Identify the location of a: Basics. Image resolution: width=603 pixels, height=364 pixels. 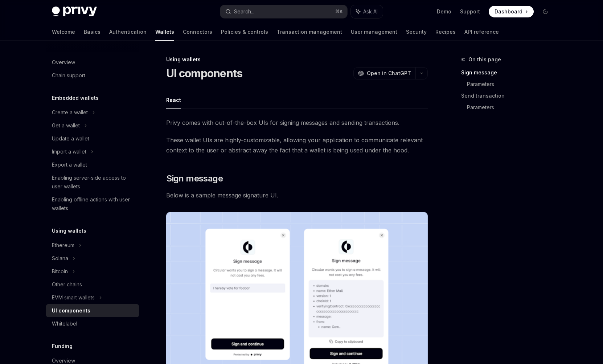
(92, 32).